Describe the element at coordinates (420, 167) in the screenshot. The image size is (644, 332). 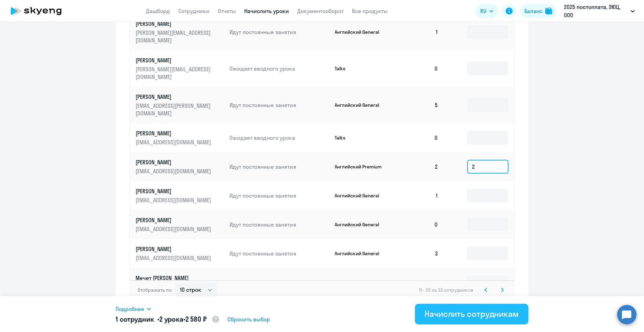
I see `td: 2` at that location.